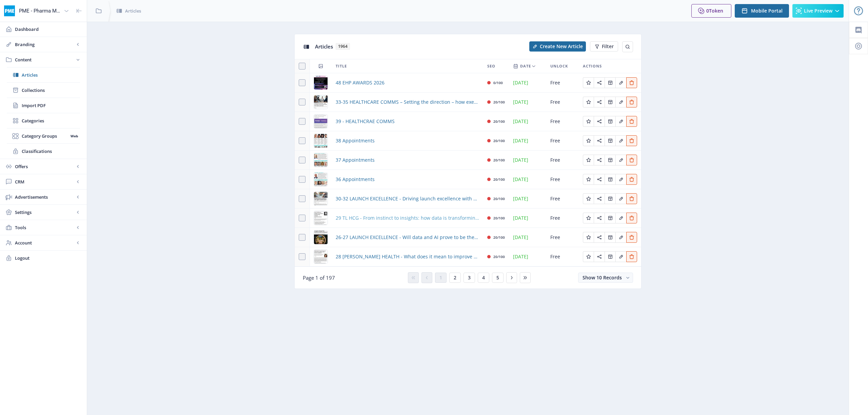 This screenshot has height=415, width=868. Describe the element at coordinates (484, 277) in the screenshot. I see `span: 4` at that location.